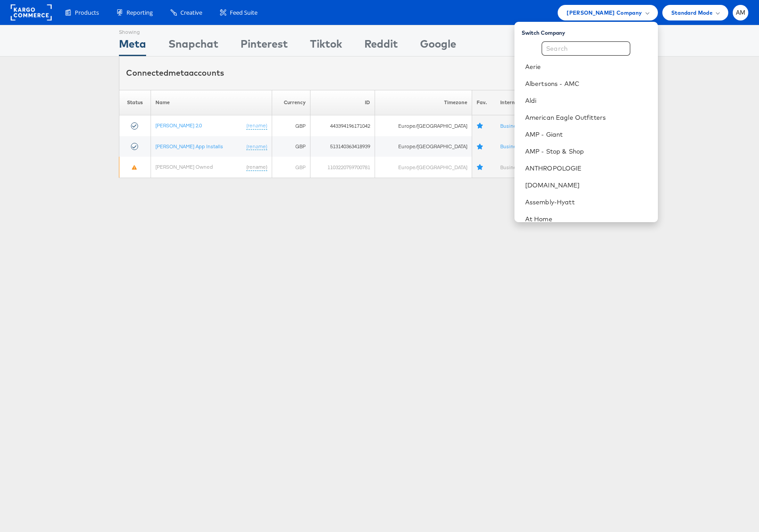 The width and height of the screenshot is (759, 532). Describe the element at coordinates (588, 118) in the screenshot. I see `a: American Eagle Outfitters` at that location.